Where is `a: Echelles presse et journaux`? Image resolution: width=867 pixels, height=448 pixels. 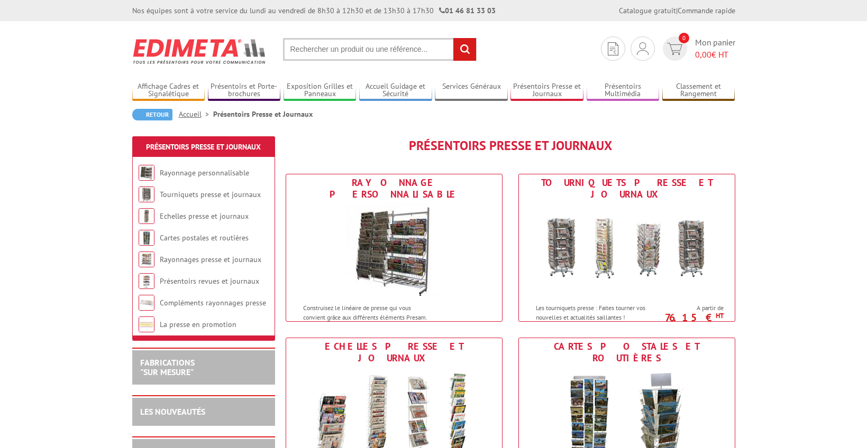
a: Echelles presse et journaux is located at coordinates (204, 216).